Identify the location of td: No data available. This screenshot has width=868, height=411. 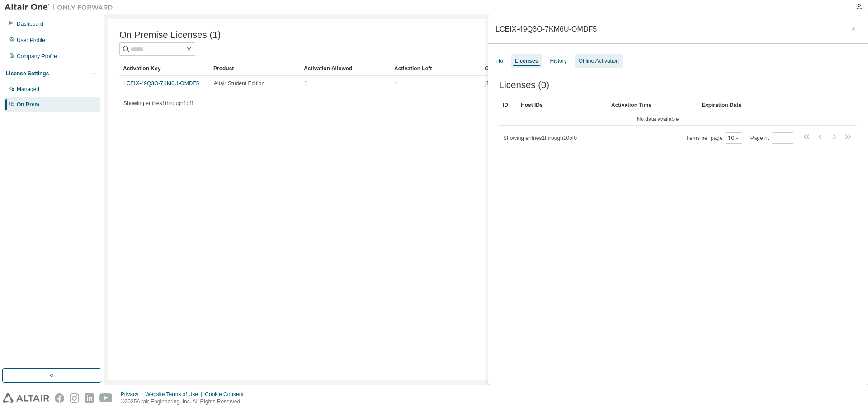
(657, 120).